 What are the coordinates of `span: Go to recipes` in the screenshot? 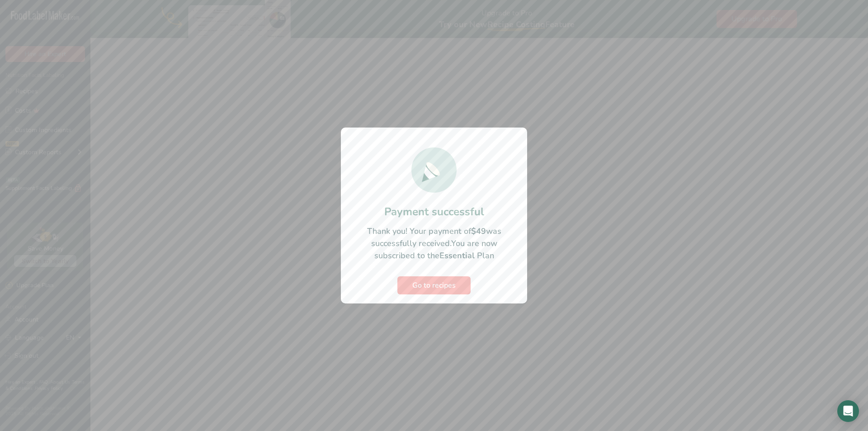 It's located at (434, 286).